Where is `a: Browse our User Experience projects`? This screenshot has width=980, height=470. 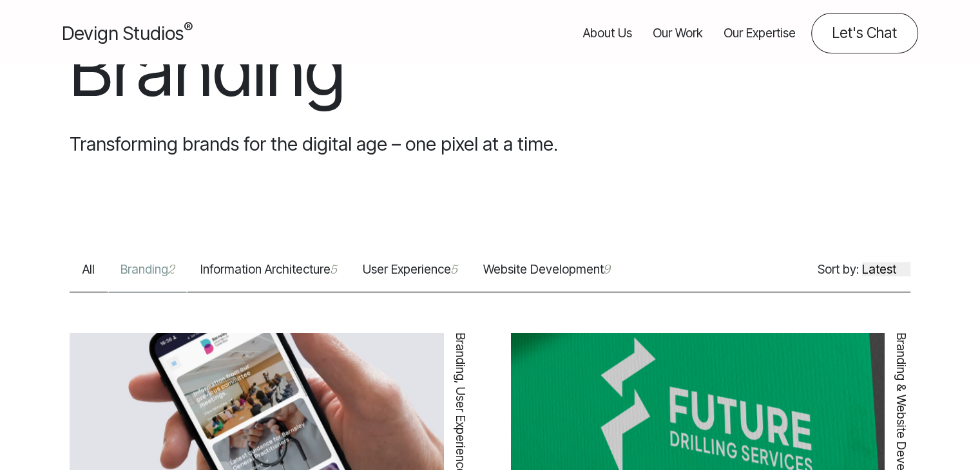 a: Browse our User Experience projects is located at coordinates (409, 276).